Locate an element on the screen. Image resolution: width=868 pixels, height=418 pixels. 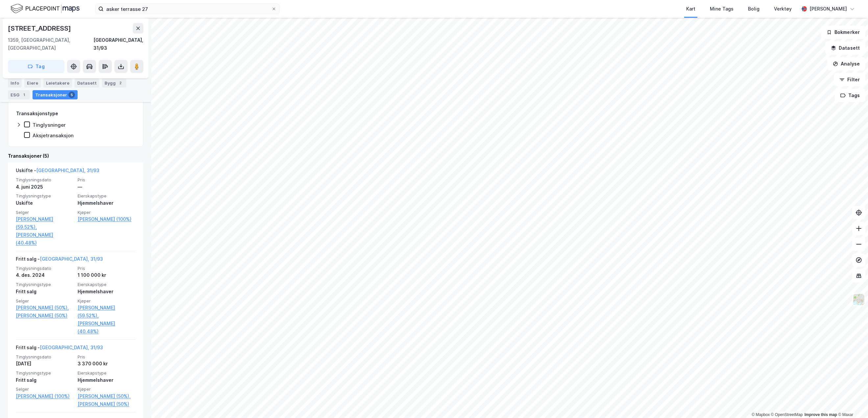
button: Bokmerker is located at coordinates (843, 33).